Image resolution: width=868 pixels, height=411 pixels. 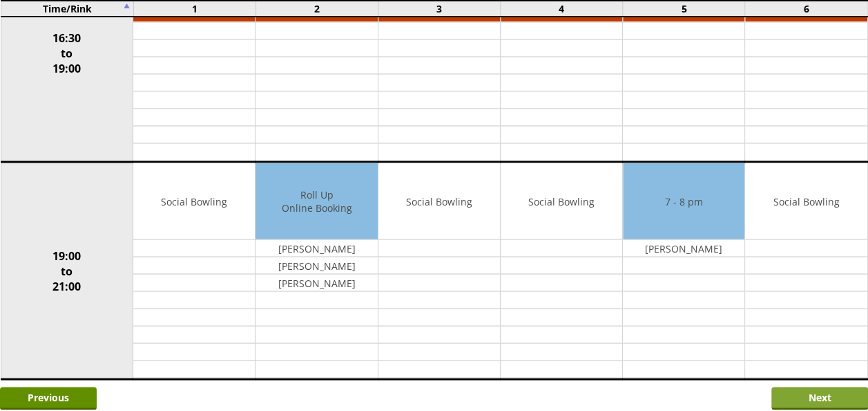 What do you see at coordinates (67, 8) in the screenshot?
I see `td: Time/Rink` at bounding box center [67, 8].